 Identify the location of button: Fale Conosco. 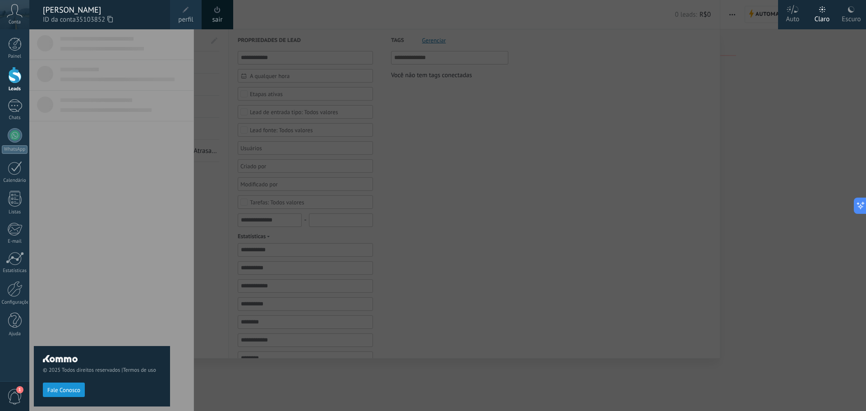
(64, 390).